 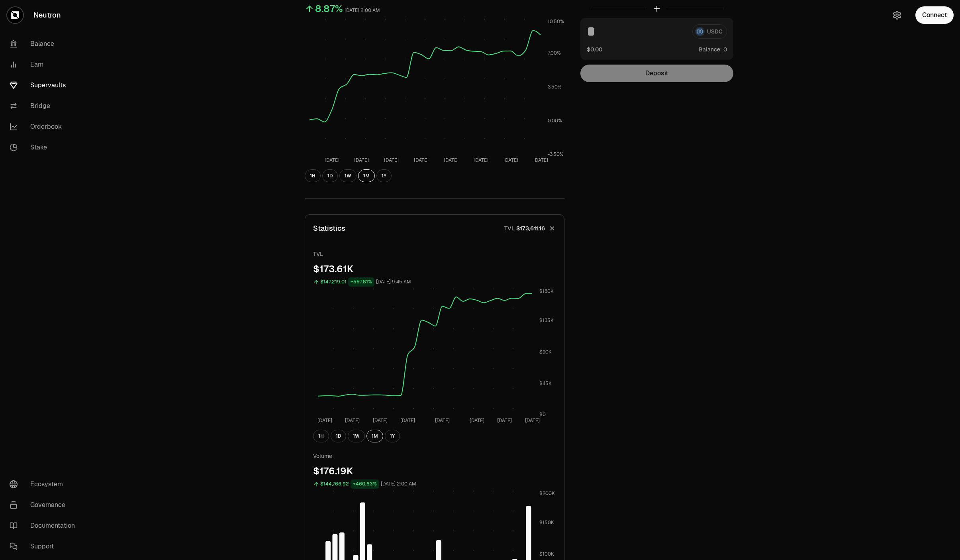 What do you see at coordinates (555, 21) in the screenshot?
I see `tspan: 10.50%` at bounding box center [555, 21].